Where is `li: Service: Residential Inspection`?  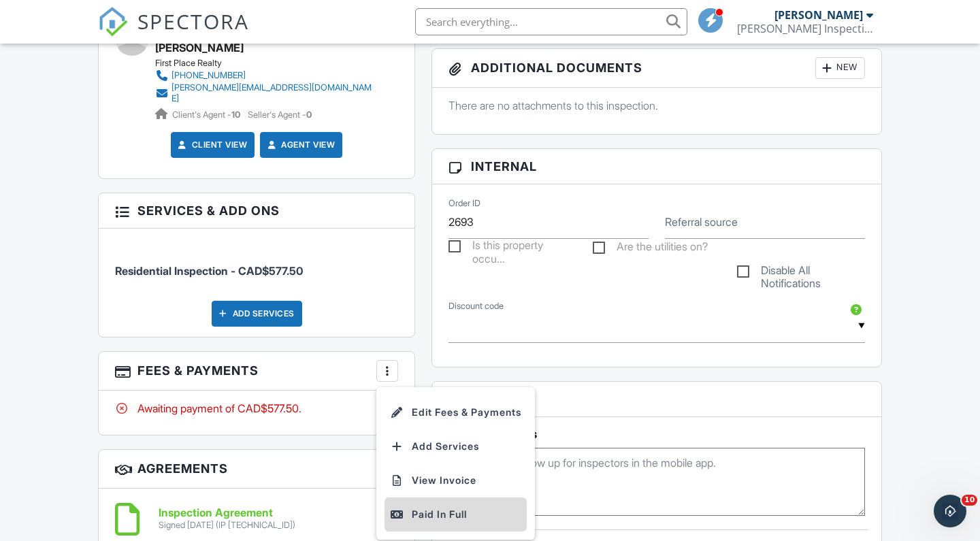 li: Service: Residential Inspection is located at coordinates (257, 264).